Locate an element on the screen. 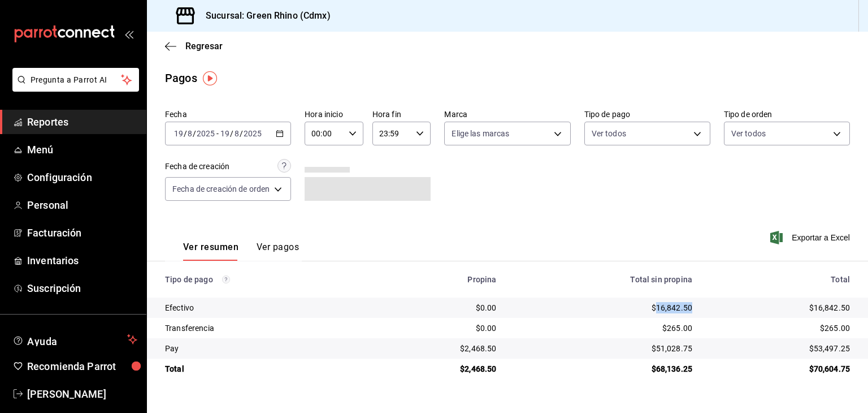  div: Fecha de creación is located at coordinates (198, 166).